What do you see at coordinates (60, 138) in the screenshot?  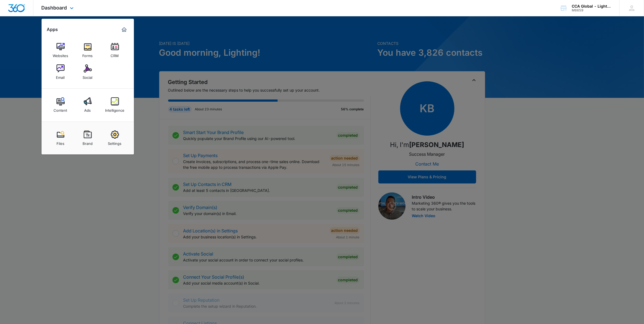 I see `a: Files` at bounding box center [60, 138].